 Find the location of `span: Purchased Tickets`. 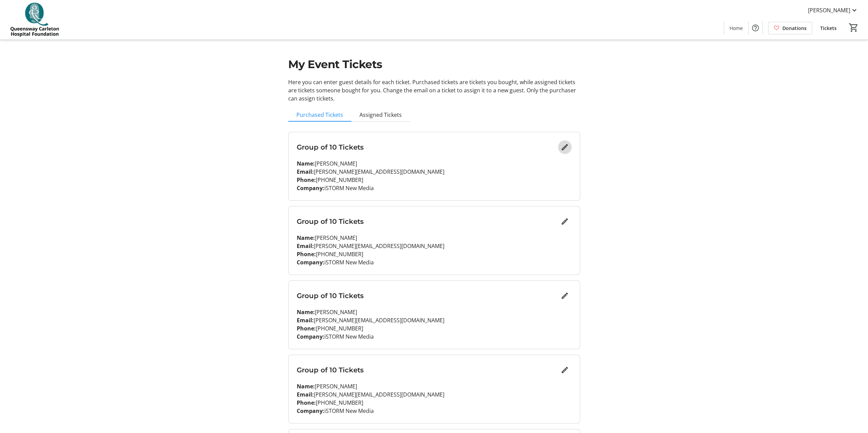

span: Purchased Tickets is located at coordinates (320, 115).